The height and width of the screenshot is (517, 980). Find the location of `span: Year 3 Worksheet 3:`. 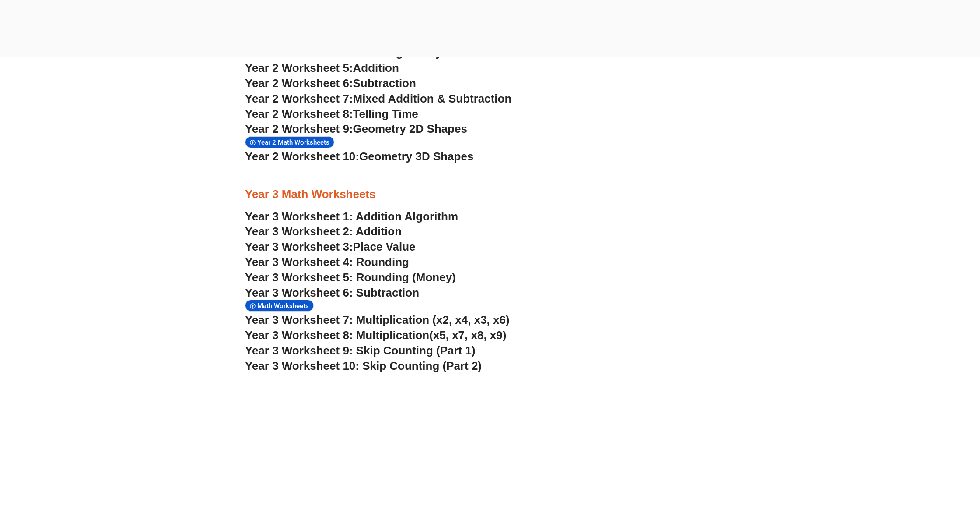

span: Year 3 Worksheet 3: is located at coordinates (299, 247).